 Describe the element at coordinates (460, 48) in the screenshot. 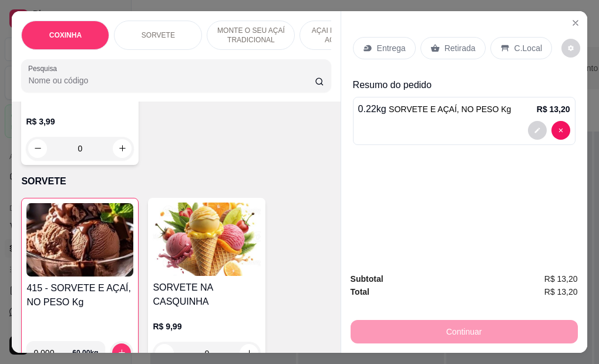

I see `p: Retirada` at that location.